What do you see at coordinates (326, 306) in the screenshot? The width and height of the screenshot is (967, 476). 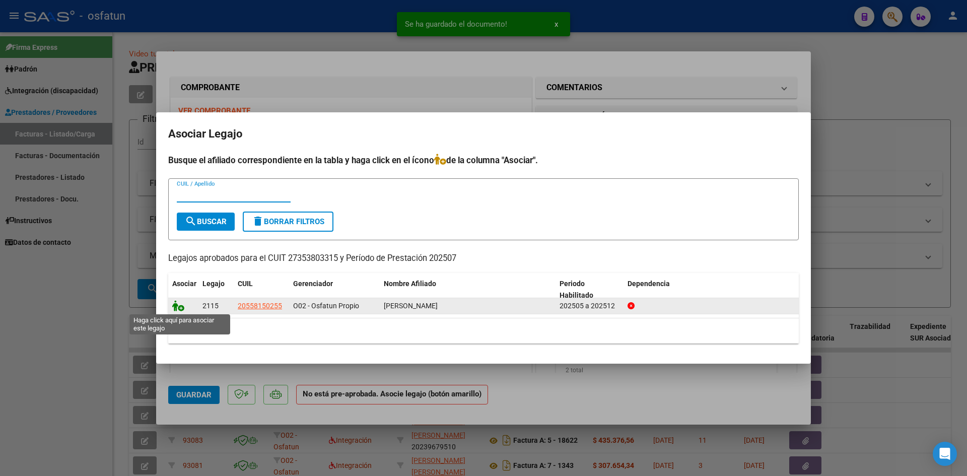 I see `span: O02 - Osfatun Propio` at bounding box center [326, 306].